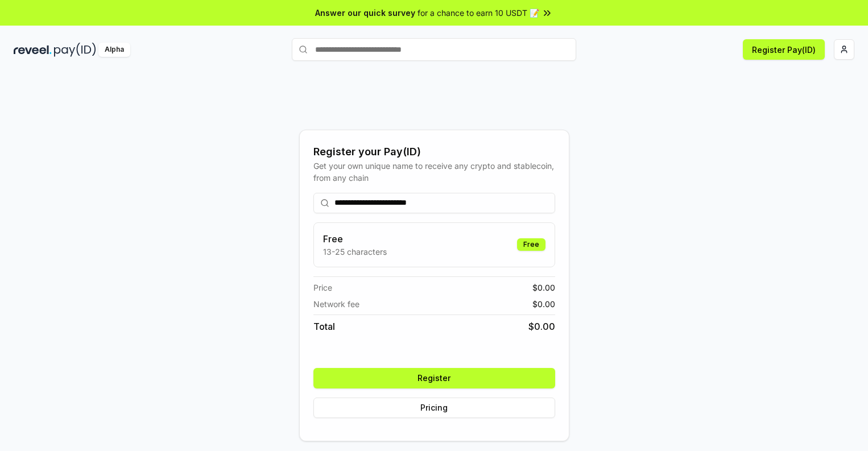 The width and height of the screenshot is (868, 451). Describe the element at coordinates (434, 378) in the screenshot. I see `button: Register` at that location.